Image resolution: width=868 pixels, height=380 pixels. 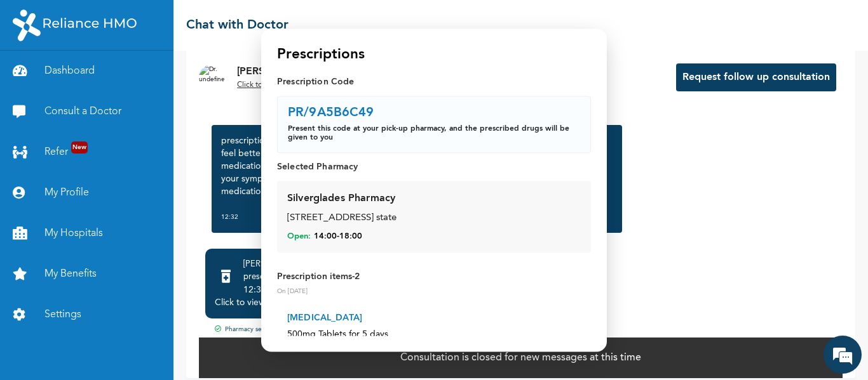 What do you see at coordinates (224, 21) in the screenshot?
I see `div: Minimize live chat window` at bounding box center [224, 21].